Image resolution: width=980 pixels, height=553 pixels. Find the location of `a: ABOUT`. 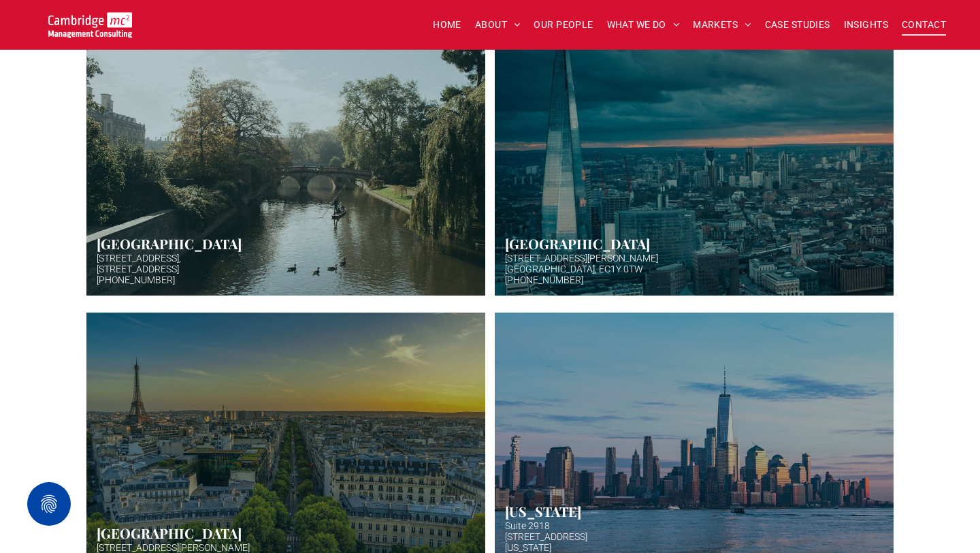

a: ABOUT is located at coordinates (498, 24).